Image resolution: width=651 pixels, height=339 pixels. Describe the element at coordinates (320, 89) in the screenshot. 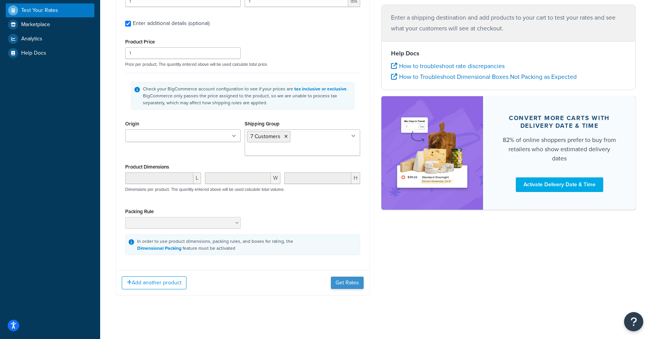

I see `a: tax inclusive or exclusive` at that location.